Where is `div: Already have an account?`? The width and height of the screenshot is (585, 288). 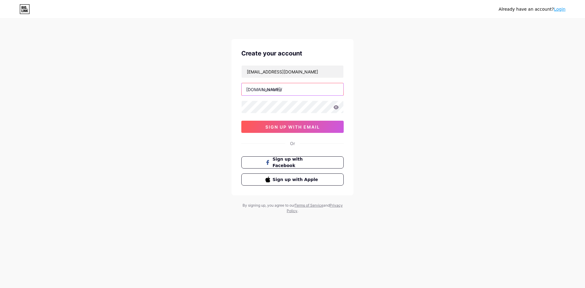 div: Already have an account? is located at coordinates (532, 9).